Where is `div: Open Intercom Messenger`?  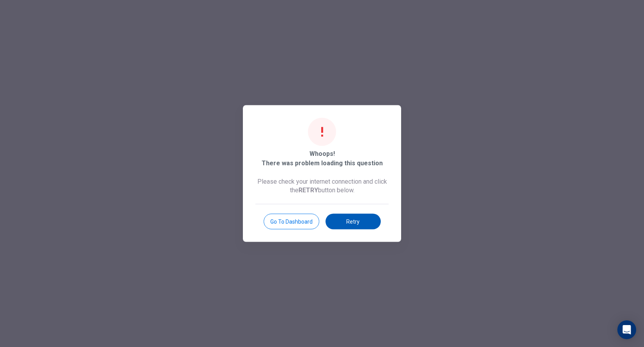
div: Open Intercom Messenger is located at coordinates (627, 330).